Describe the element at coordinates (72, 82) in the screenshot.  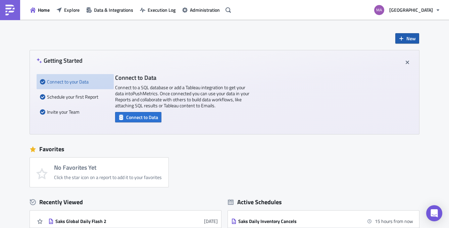
I see `div: Connect to your Data` at that location.